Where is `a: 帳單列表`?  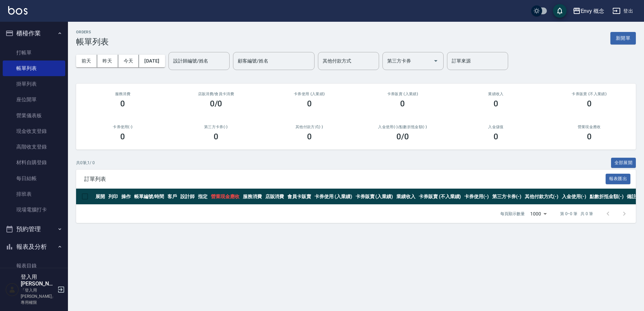
a: 帳單列表 is located at coordinates (34, 68).